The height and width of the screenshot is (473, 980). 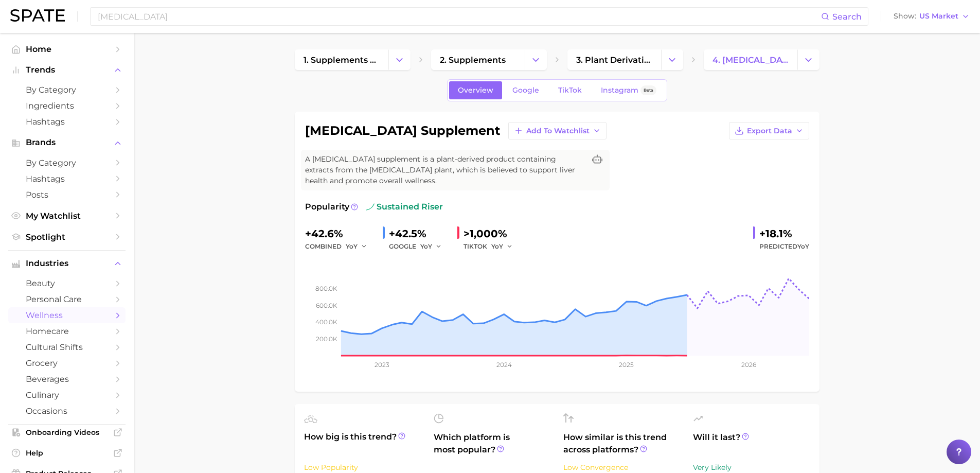 What do you see at coordinates (752, 443) in the screenshot?
I see `span: Will it last?` at bounding box center [752, 443].